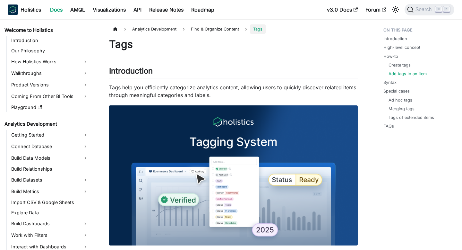 The height and width of the screenshot is (250, 462). I want to click on a: Product Versions, so click(50, 85).